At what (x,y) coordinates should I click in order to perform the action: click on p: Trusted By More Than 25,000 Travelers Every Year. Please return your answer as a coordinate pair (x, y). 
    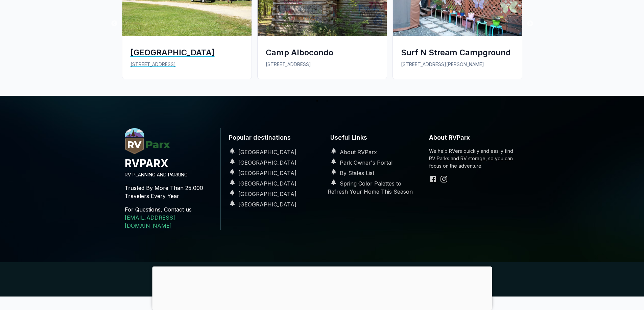
    Looking at the image, I should click on (170, 192).